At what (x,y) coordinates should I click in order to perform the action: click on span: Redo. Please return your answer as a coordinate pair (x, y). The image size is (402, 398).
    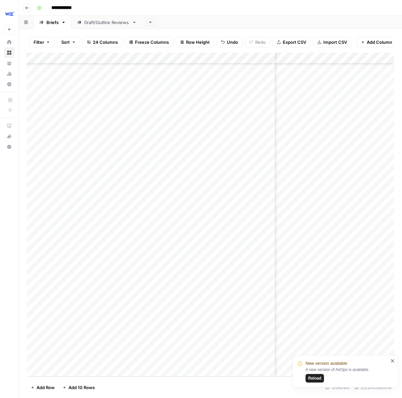
    Looking at the image, I should click on (260, 42).